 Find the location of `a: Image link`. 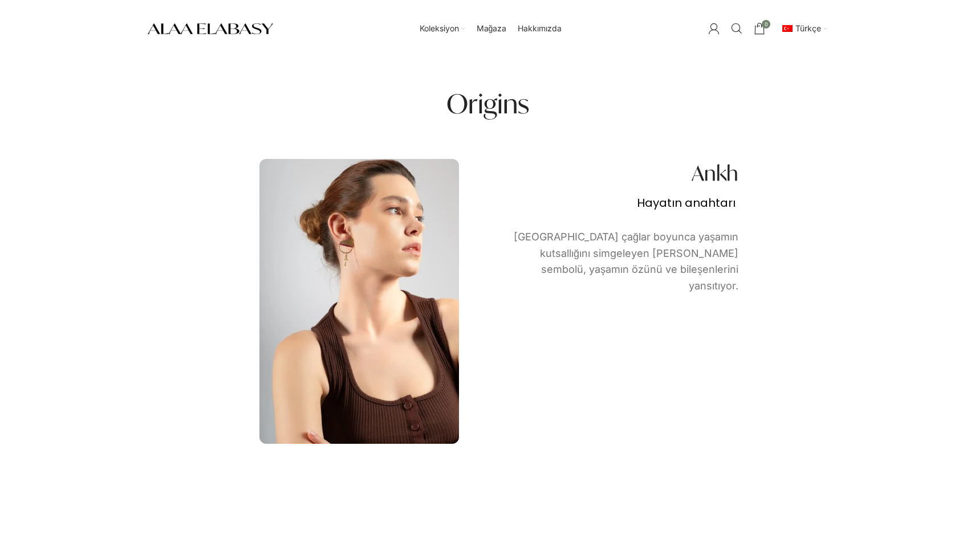

a: Image link is located at coordinates (359, 300).